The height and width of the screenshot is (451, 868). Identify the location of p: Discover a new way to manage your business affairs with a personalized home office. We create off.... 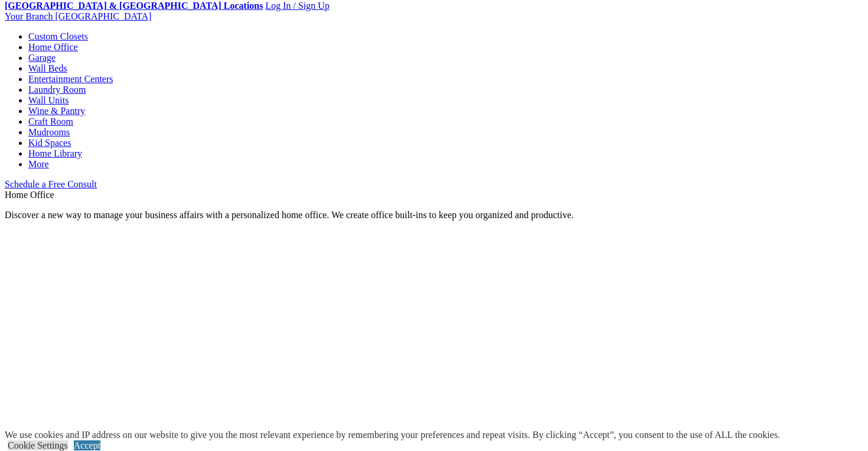
(434, 215).